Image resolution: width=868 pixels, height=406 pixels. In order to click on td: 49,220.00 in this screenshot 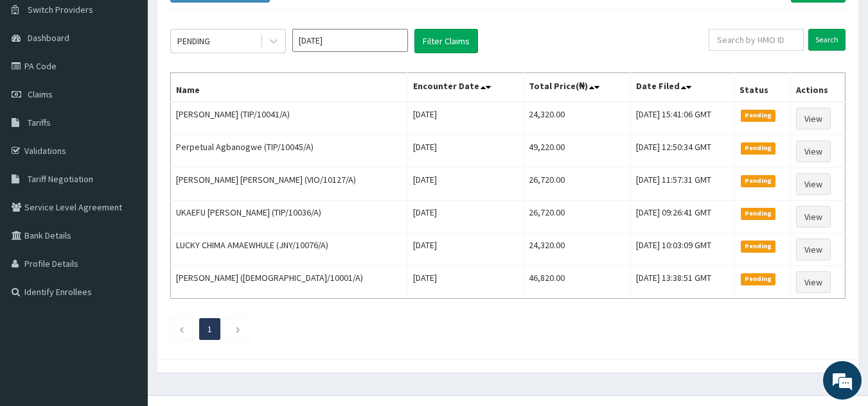, I will do `click(577, 152)`.